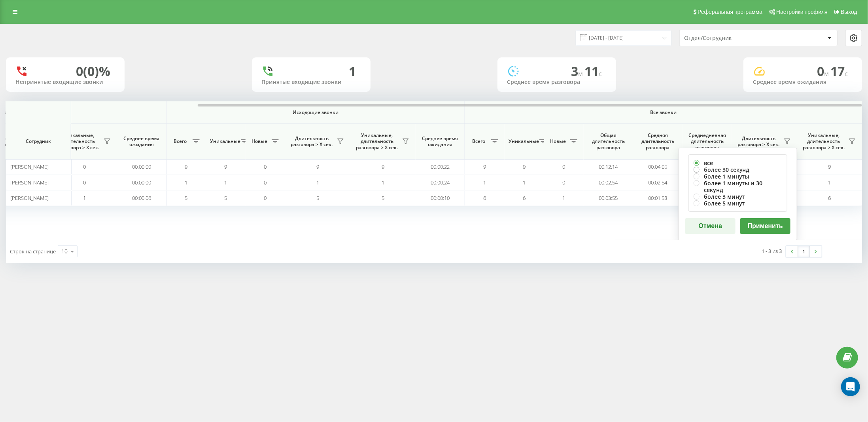 The image size is (868, 422). Describe the element at coordinates (738, 186) in the screenshot. I see `label: более 1 минуты и 30 секунд` at that location.